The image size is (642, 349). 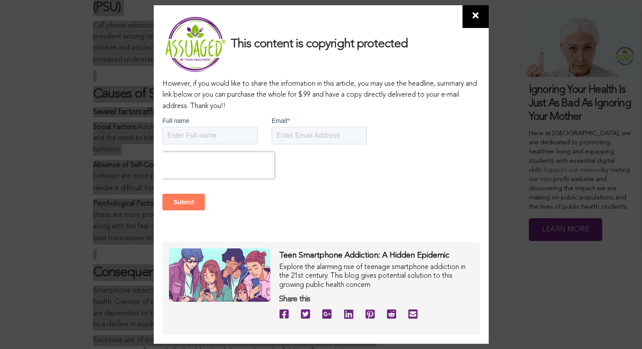 What do you see at coordinates (376, 276) in the screenshot?
I see `div: Explore the alarming rise of teenage smartphone addiction in the 21st century. This blog gives po...` at bounding box center [376, 276].